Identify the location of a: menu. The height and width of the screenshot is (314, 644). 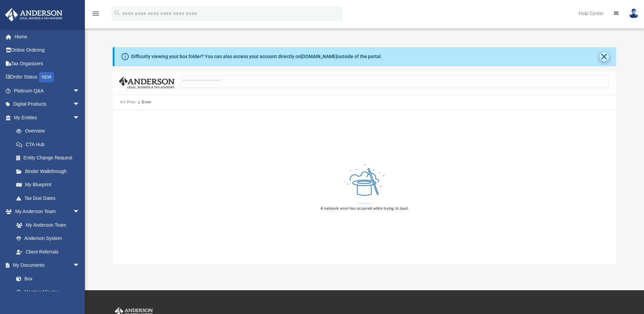
(96, 15).